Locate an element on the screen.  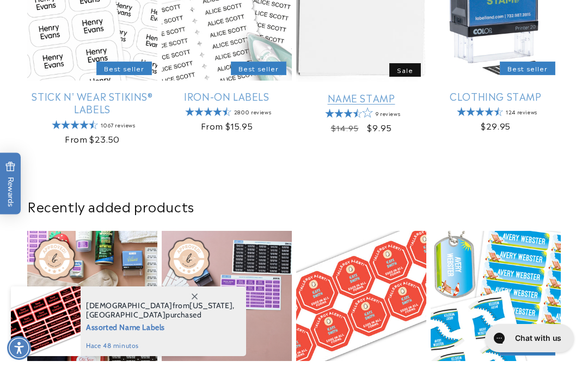
h2: Recently added products is located at coordinates (294, 206).